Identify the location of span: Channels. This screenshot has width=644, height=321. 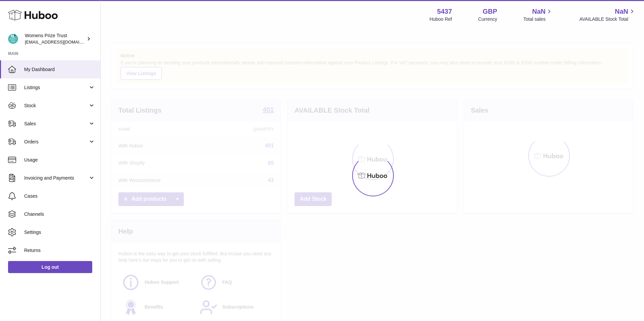
(60, 214).